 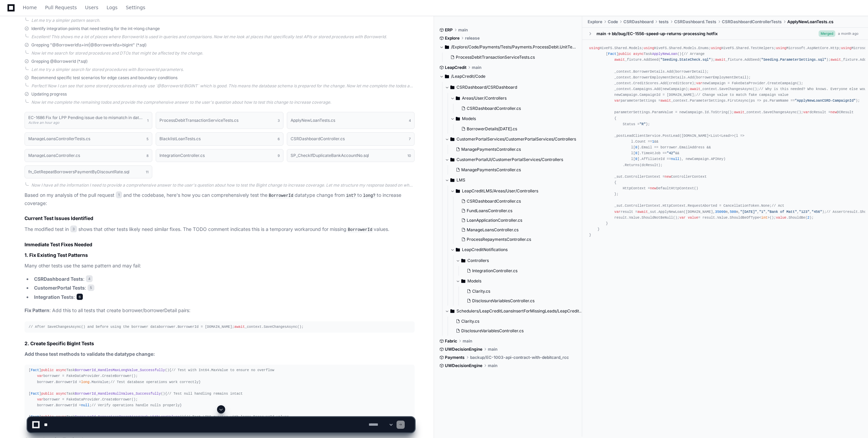 What do you see at coordinates (743, 95) in the screenshot?
I see `span: // Change value to match fake campaign value` at bounding box center [743, 95].